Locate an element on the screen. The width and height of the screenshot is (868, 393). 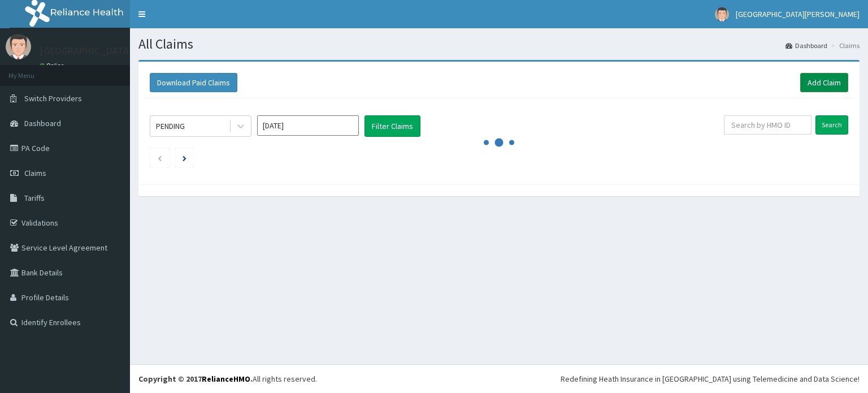
strong: Copyright © 2017 . is located at coordinates (196, 379).